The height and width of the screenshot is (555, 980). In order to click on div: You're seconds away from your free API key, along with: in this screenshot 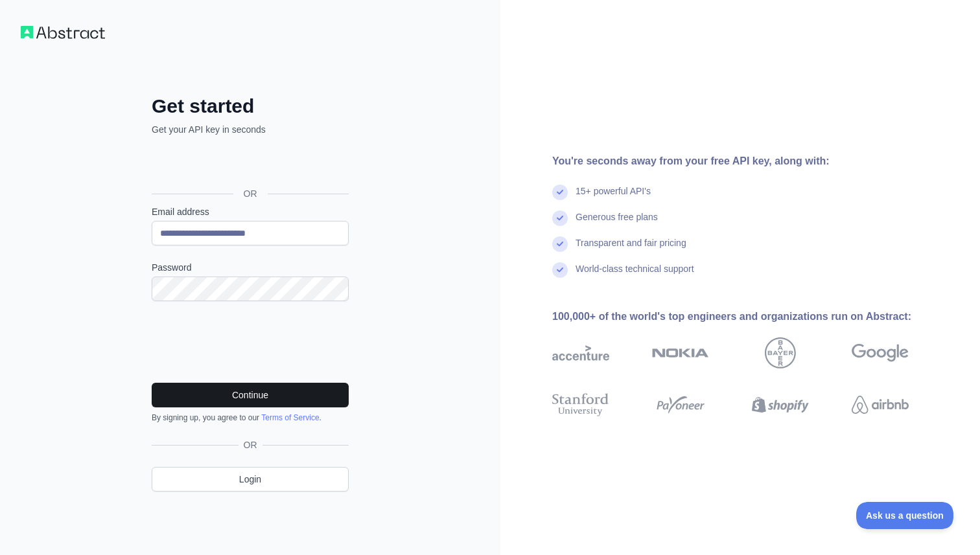, I will do `click(752, 162)`.